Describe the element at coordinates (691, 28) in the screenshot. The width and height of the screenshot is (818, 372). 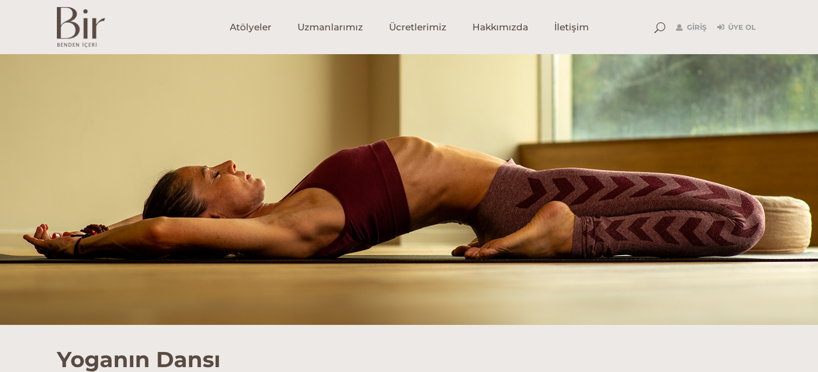
I see `a: Giriş` at that location.